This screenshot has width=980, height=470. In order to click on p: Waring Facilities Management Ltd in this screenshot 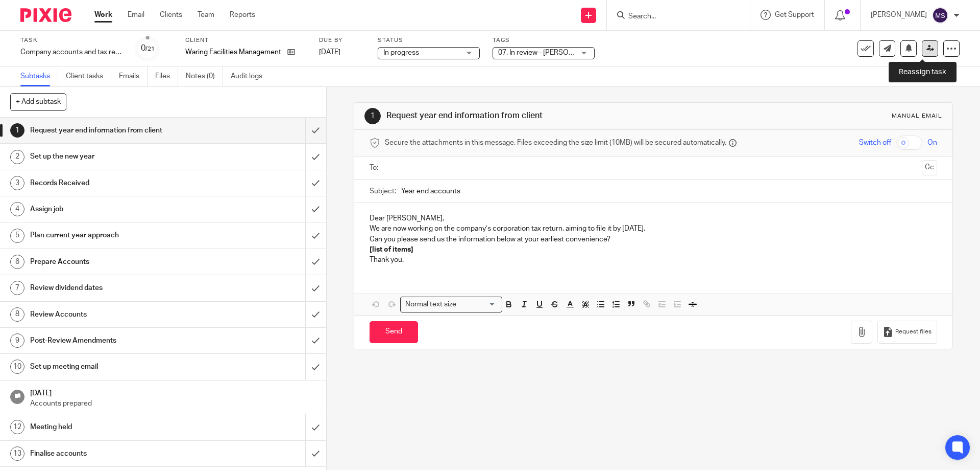, I will do `click(234, 52)`.